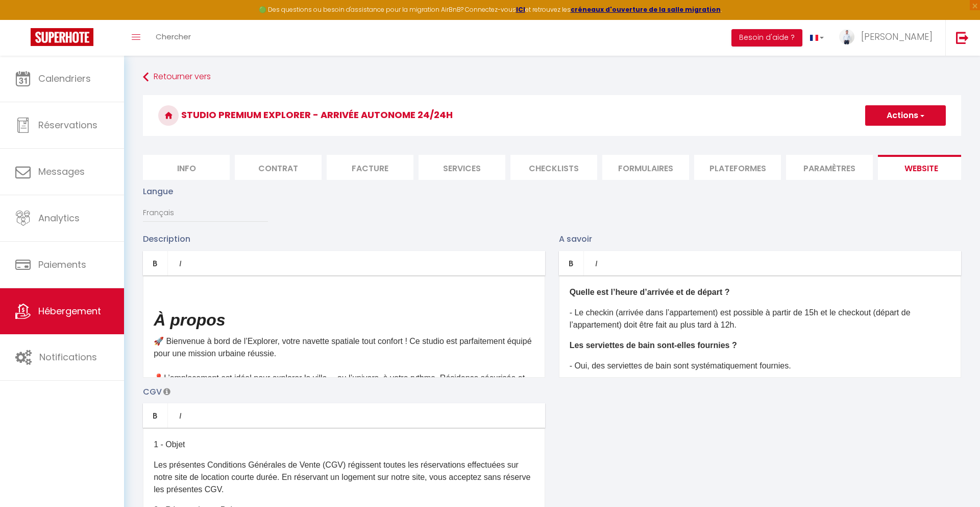  What do you see at coordinates (921, 167) in the screenshot?
I see `li: website` at bounding box center [921, 167].